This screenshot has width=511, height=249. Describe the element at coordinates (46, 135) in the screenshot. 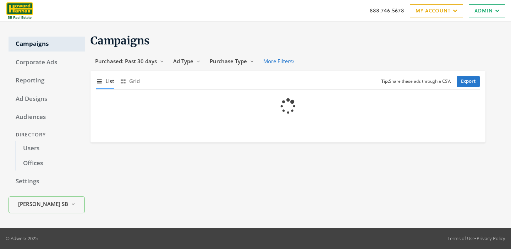

I see `div: Directory` at that location.